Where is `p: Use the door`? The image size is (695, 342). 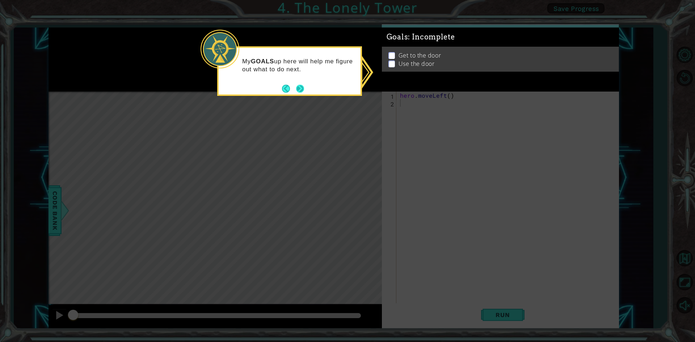
p: Use the door is located at coordinates (416, 64).